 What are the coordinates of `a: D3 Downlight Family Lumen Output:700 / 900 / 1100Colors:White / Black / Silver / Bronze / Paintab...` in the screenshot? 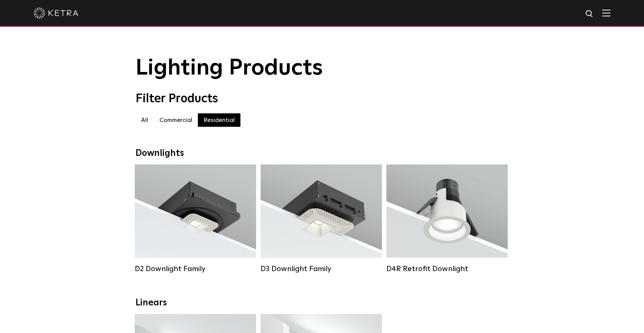 It's located at (321, 219).